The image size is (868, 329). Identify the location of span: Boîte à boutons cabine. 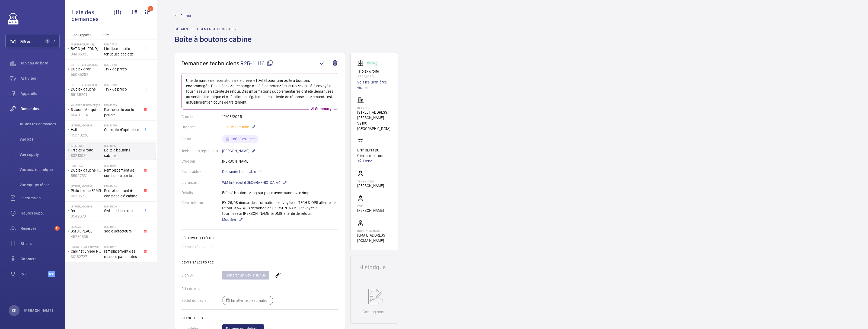
(122, 152).